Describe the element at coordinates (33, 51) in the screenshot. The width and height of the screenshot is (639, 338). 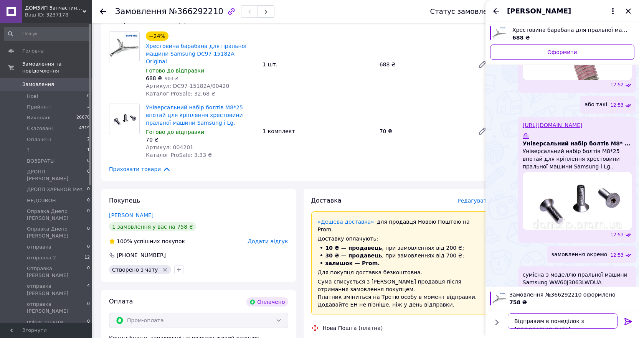
I see `span: Головна` at that location.